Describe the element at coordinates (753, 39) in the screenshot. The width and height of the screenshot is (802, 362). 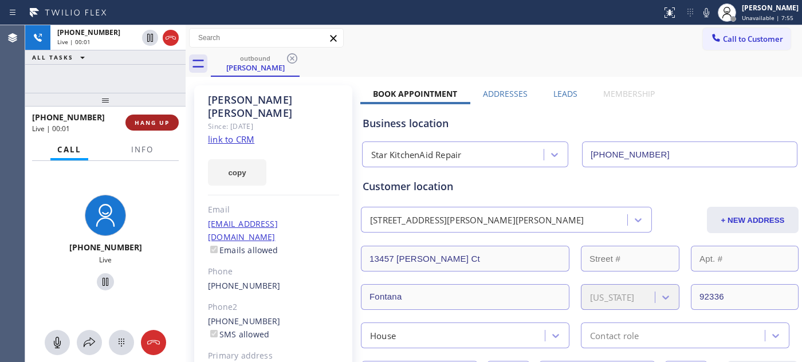
I see `span: Call to Customer` at that location.